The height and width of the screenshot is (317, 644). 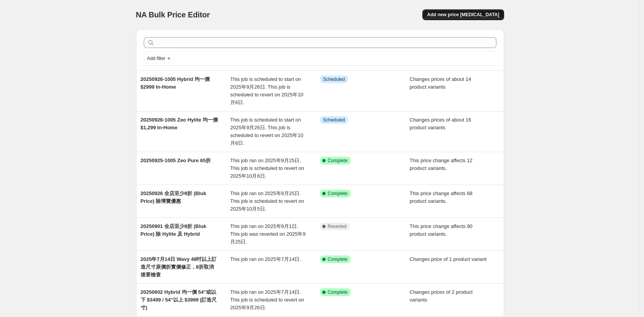 I want to click on button: Add filter, so click(x=159, y=58).